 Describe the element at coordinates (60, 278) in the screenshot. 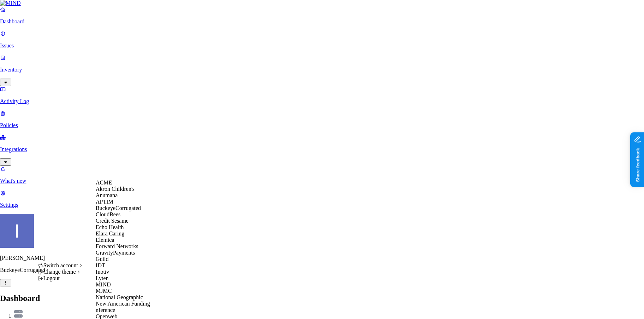

I see `div: Logout` at that location.